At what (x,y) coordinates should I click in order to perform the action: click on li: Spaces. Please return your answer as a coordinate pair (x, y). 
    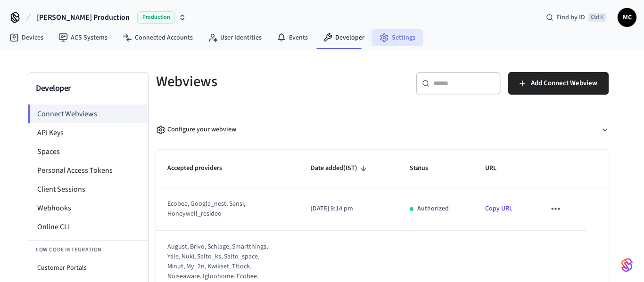
    Looking at the image, I should click on (88, 152).